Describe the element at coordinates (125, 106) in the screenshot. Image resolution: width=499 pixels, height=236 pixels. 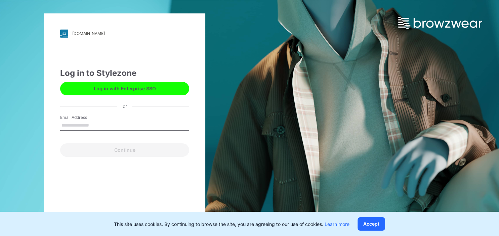
I see `div: or` at that location.